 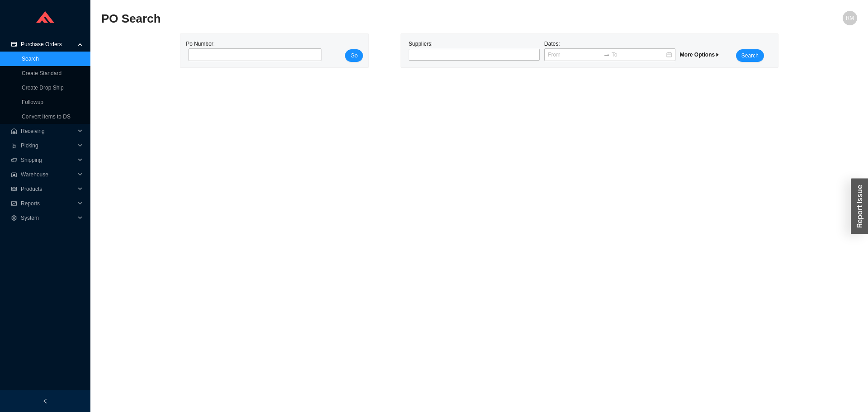 I want to click on span: Purchase Orders, so click(x=48, y=44).